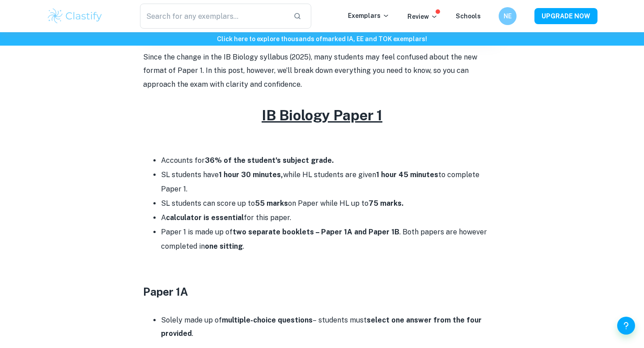 This screenshot has width=644, height=348. I want to click on strong: multiple-choice questions, so click(267, 320).